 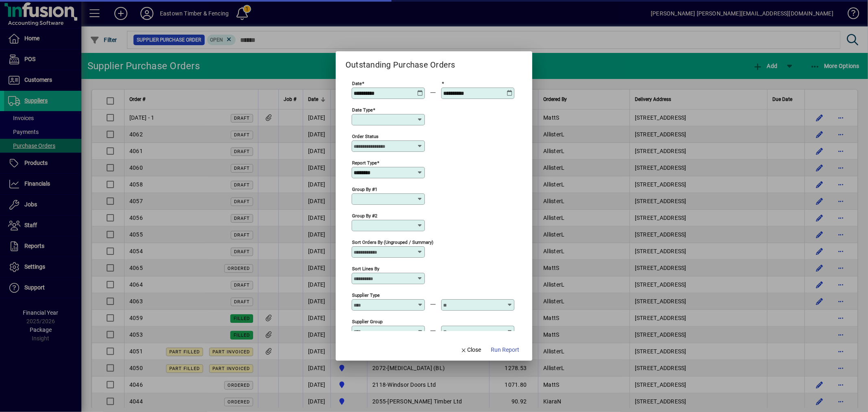 What do you see at coordinates (366, 295) in the screenshot?
I see `mat-label: Supplier Type` at bounding box center [366, 295].